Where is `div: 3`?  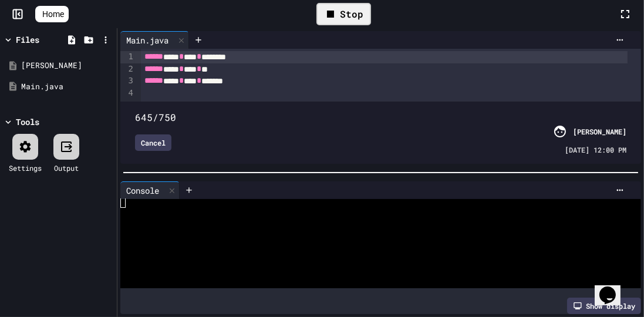
div: 3 is located at coordinates (128, 81).